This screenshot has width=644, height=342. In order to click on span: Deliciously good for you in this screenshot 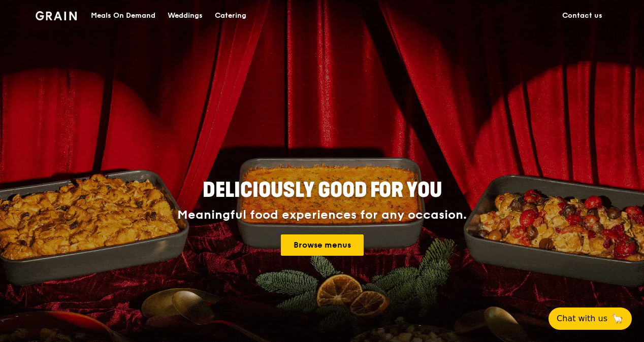, I will do `click(322, 191)`.